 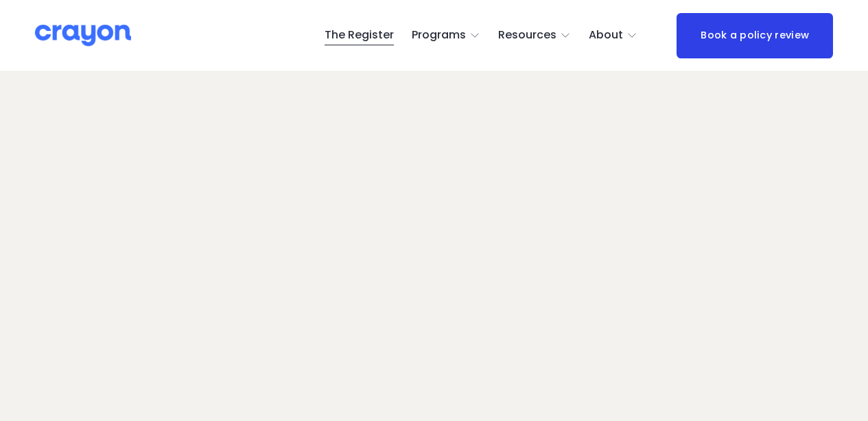 I want to click on span: Resources, so click(x=527, y=35).